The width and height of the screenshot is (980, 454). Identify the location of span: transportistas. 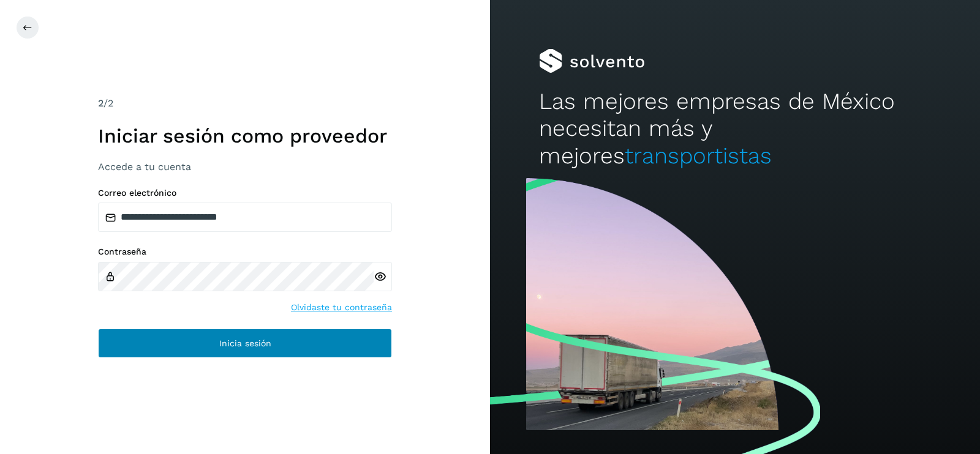
(698, 155).